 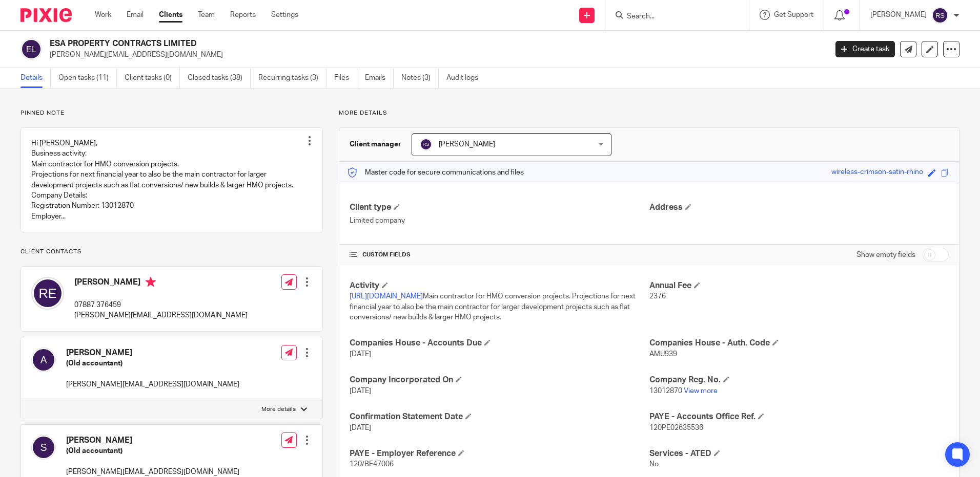 What do you see at coordinates (701, 392) in the screenshot?
I see `a: View more` at bounding box center [701, 392].